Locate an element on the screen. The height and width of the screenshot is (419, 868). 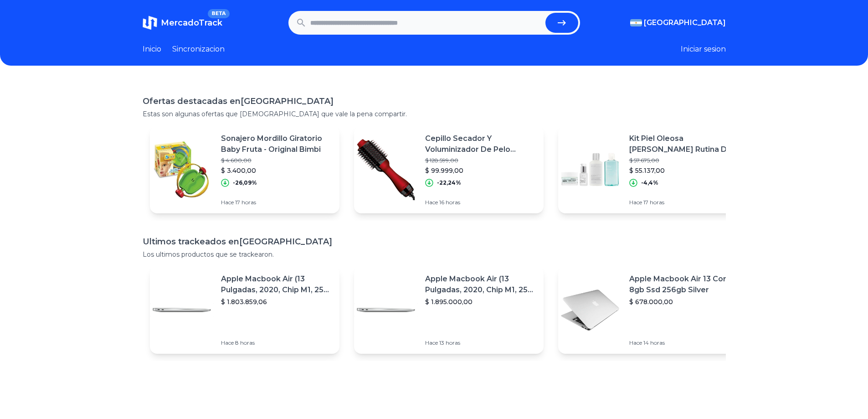
p: Hace 14 horas is located at coordinates (685, 343).